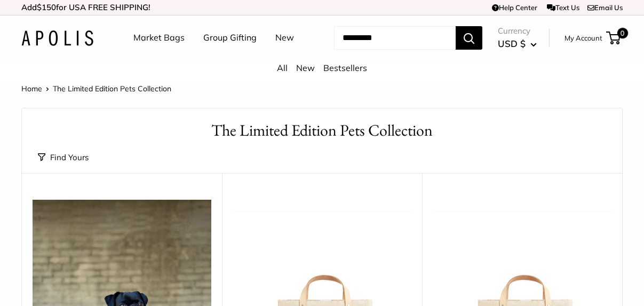  What do you see at coordinates (322, 130) in the screenshot?
I see `h1: The Limited Edition Pets Collection` at bounding box center [322, 130].